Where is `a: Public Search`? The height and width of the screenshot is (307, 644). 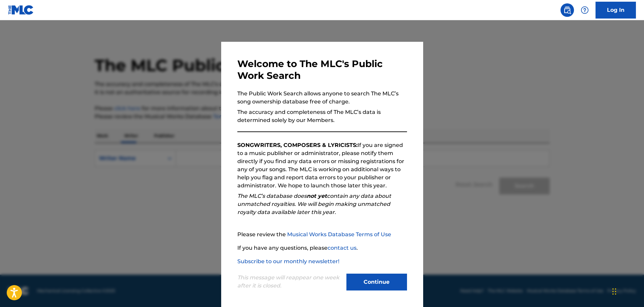
a: Public Search is located at coordinates (567, 10).